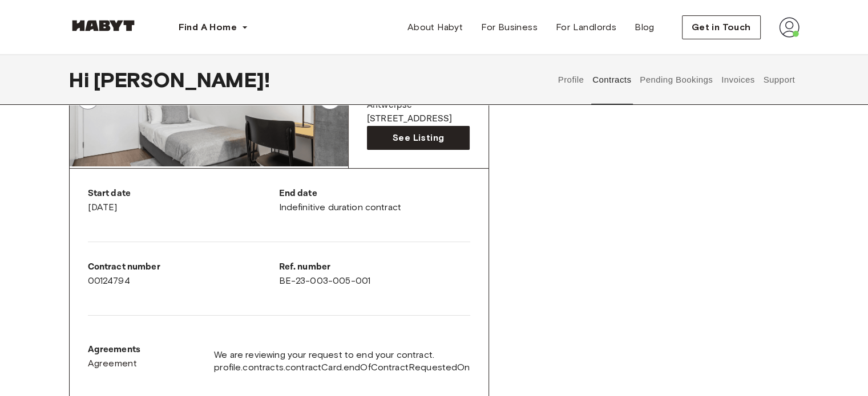 The height and width of the screenshot is (396, 868). I want to click on button: Pending Bookings, so click(676, 79).